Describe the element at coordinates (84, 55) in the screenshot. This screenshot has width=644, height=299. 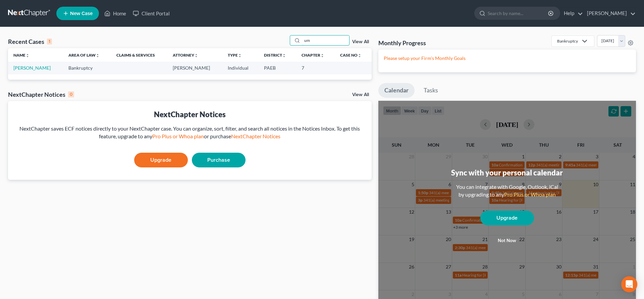
I see `a: Area of Lawunfold_more` at that location.